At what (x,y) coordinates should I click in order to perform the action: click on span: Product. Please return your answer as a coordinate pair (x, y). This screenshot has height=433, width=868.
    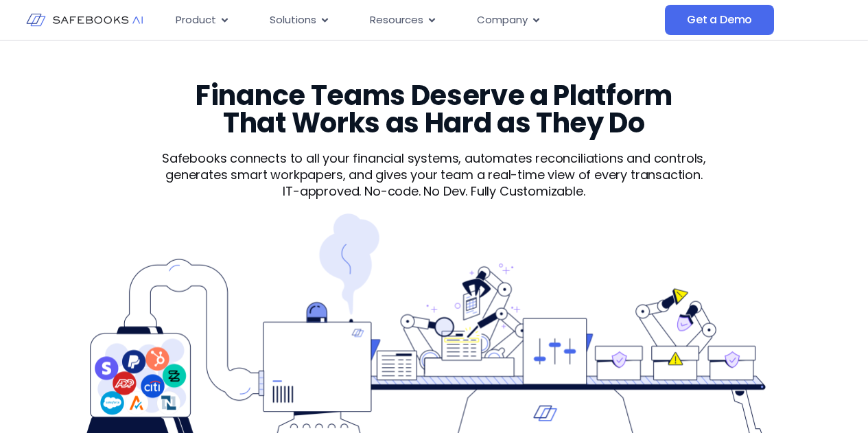
    Looking at the image, I should click on (195, 20).